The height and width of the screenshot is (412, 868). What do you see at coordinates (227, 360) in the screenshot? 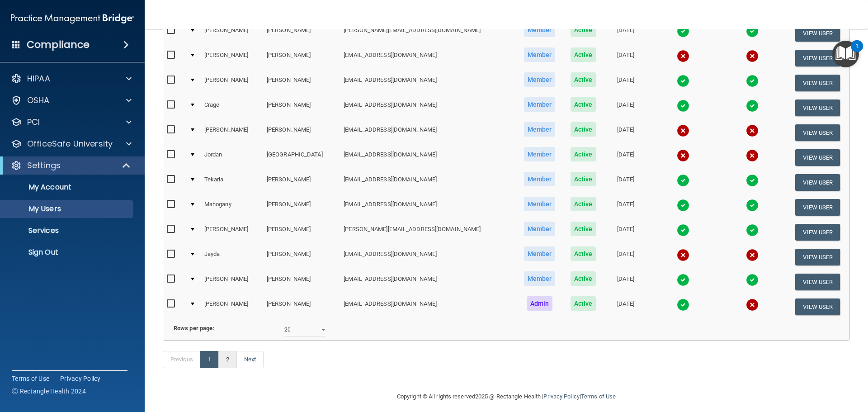
I see `a: 2` at bounding box center [227, 360].